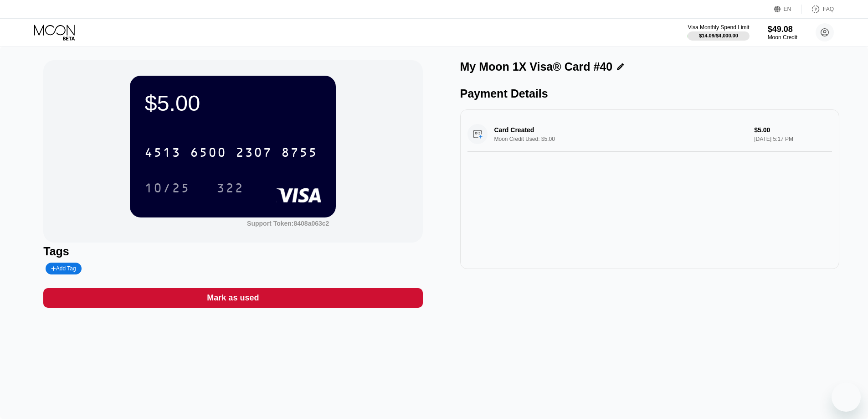 The width and height of the screenshot is (868, 419). Describe the element at coordinates (649, 93) in the screenshot. I see `div: Payment Details` at that location.